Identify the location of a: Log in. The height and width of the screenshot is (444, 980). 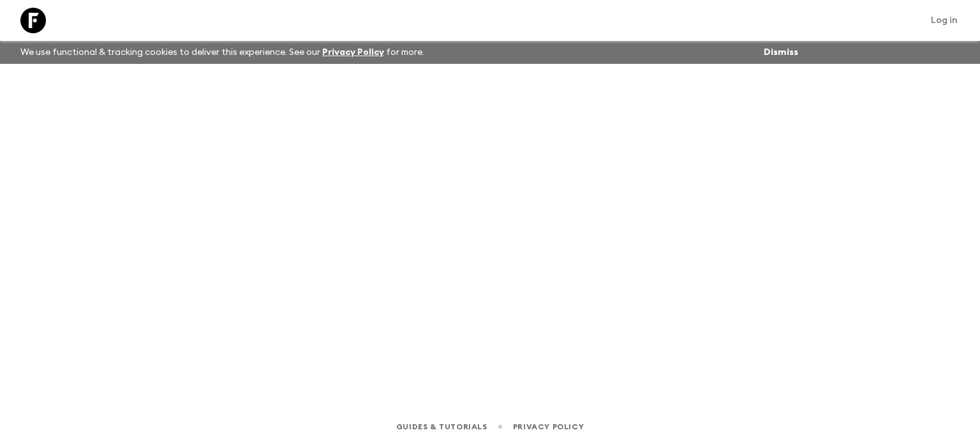
(944, 20).